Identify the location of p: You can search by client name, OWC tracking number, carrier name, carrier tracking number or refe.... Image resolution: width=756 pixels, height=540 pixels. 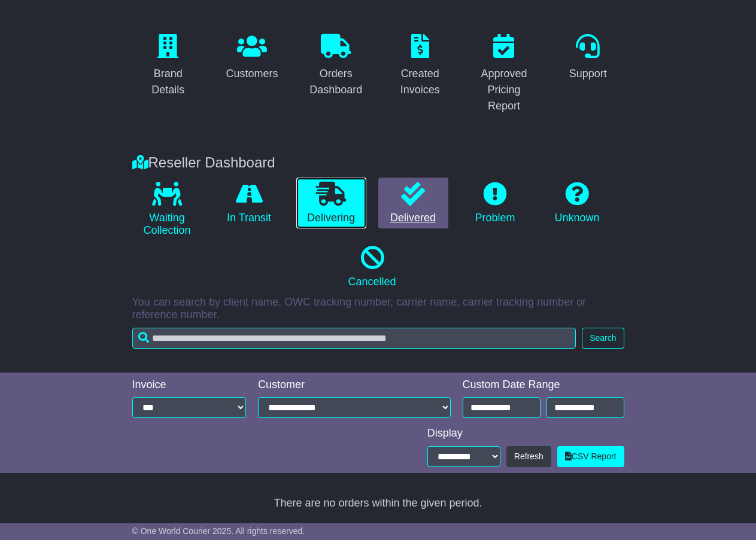
(378, 309).